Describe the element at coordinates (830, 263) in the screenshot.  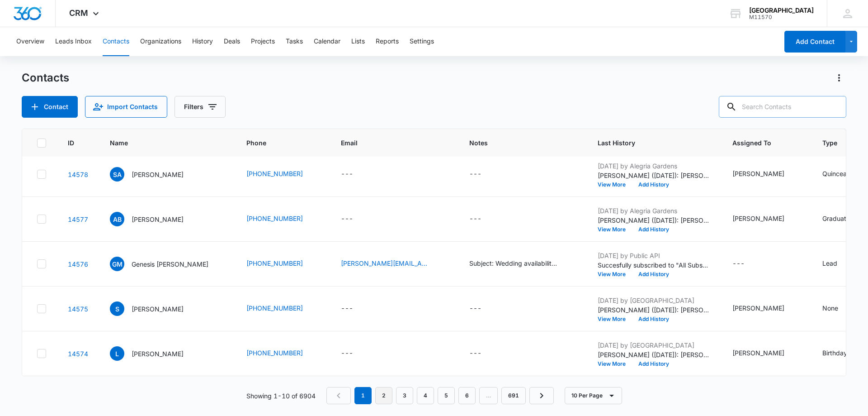
I see `div: Lead` at that location.